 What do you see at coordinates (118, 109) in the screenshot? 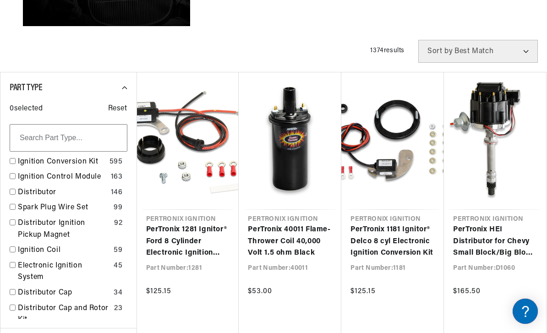
I see `span: Reset` at bounding box center [118, 109].